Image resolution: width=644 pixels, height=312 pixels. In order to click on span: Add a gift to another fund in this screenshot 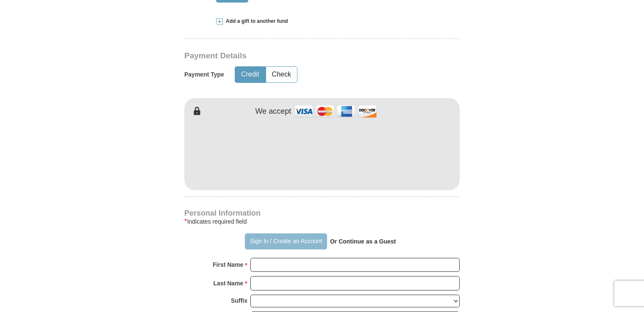, I will do `click(255, 21)`.